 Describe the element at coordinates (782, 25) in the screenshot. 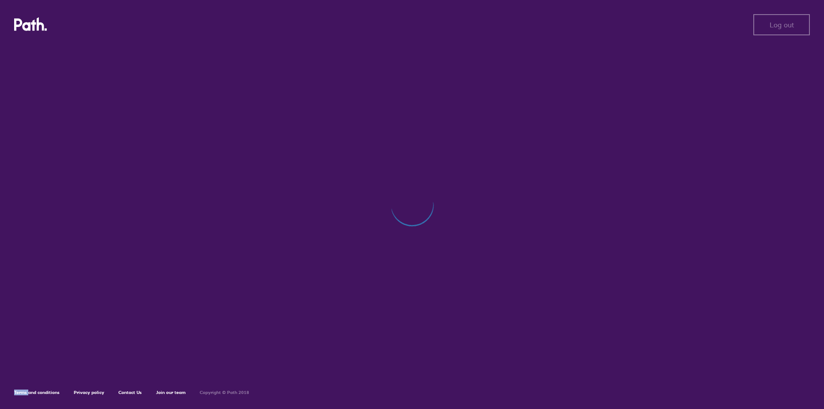

I see `span: Log out` at that location.